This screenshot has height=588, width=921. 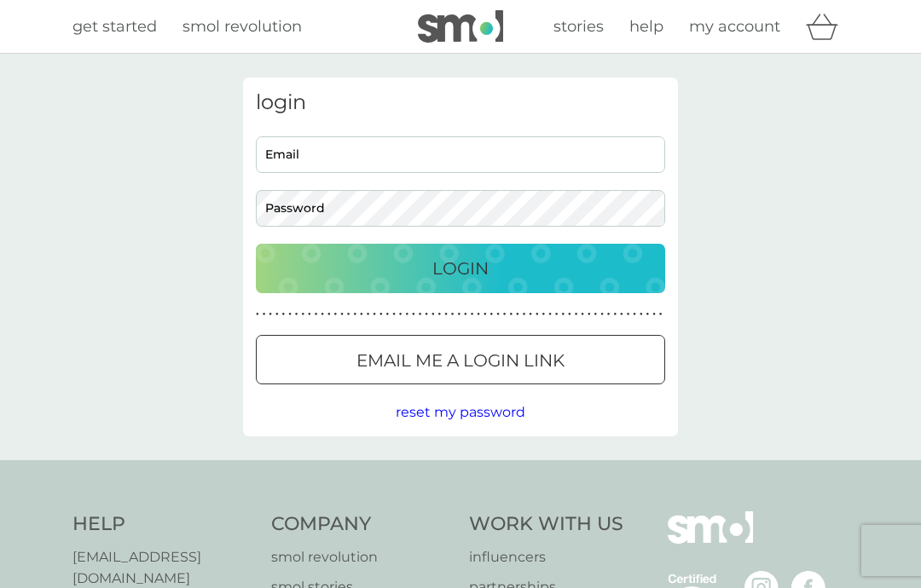 I want to click on button: Login, so click(x=461, y=269).